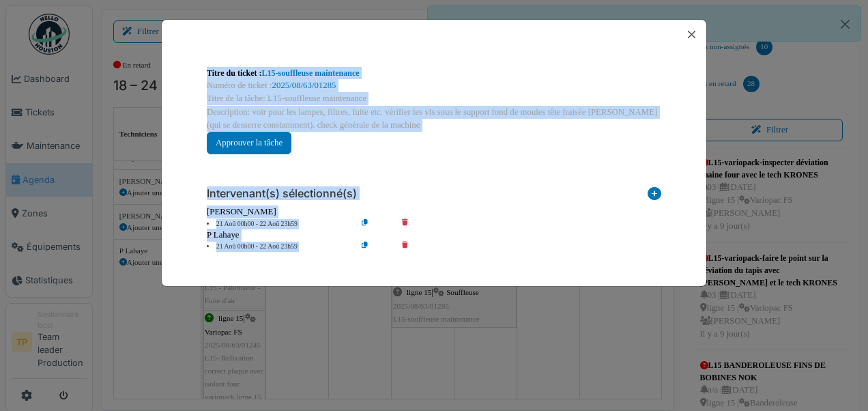 This screenshot has width=868, height=411. Describe the element at coordinates (434, 86) in the screenshot. I see `div: Numéro de ticket :` at that location.